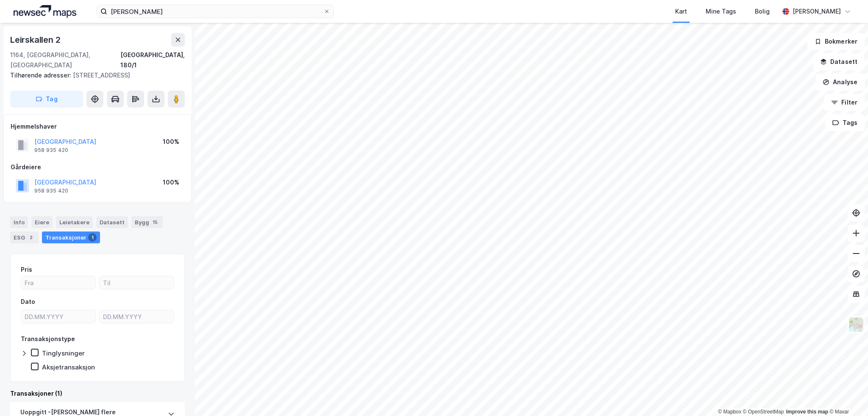  What do you see at coordinates (42, 223) in the screenshot?
I see `div: Eiere` at bounding box center [42, 223].